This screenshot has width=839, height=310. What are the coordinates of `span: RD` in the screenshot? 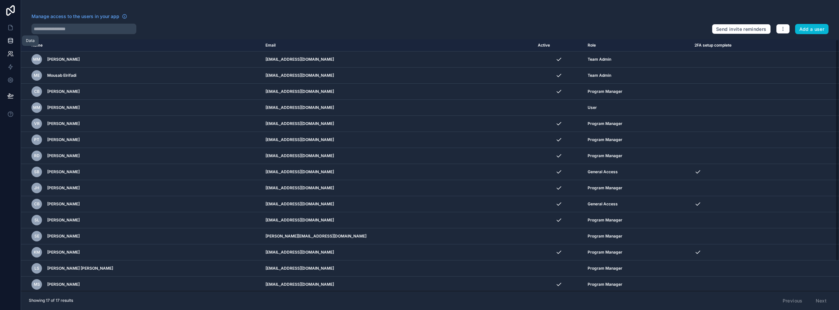 It's located at (37, 156).